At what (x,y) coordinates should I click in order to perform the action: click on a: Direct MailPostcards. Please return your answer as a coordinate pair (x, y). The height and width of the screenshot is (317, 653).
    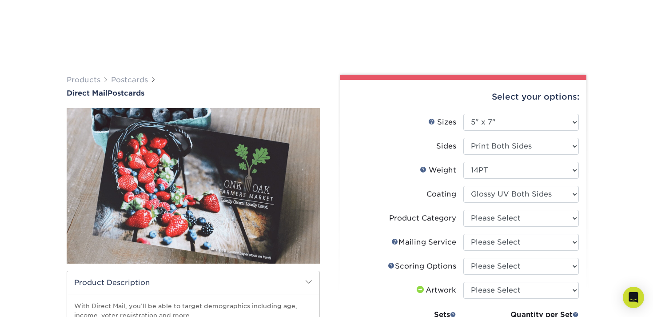
    Looking at the image, I should click on (193, 93).